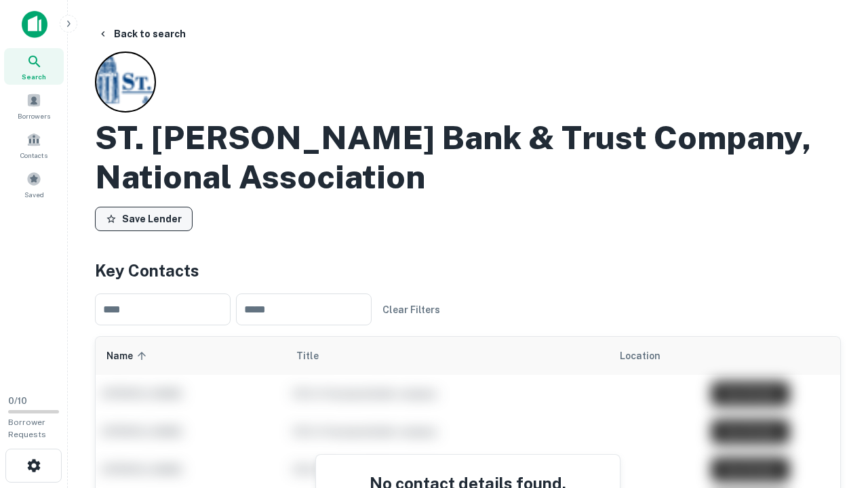 The width and height of the screenshot is (868, 488). What do you see at coordinates (34, 145) in the screenshot?
I see `a: Contacts` at bounding box center [34, 145].